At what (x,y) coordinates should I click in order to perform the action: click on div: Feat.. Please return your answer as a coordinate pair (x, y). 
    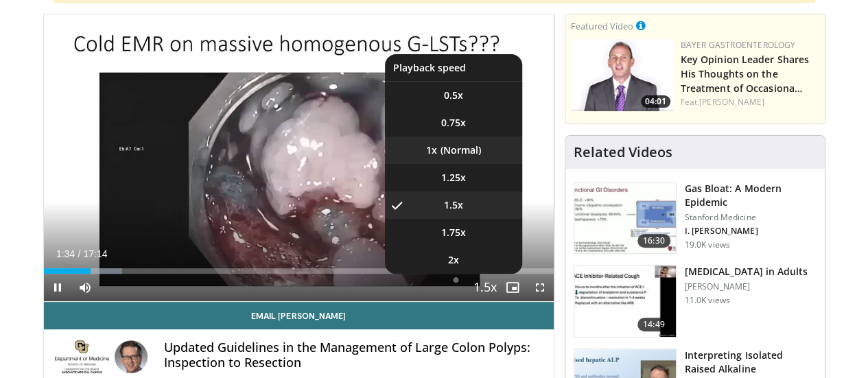
    Looking at the image, I should click on (750, 102).